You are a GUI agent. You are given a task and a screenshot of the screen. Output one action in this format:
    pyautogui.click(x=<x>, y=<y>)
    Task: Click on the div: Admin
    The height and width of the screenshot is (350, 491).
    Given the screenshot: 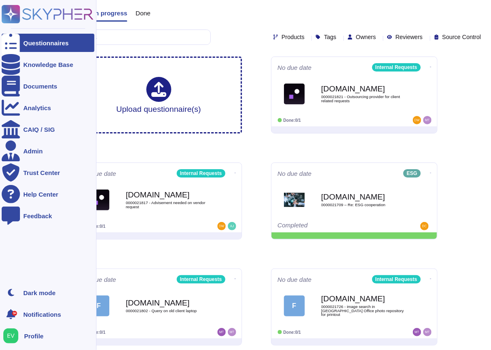 What is the action you would take?
    pyautogui.click(x=33, y=151)
    